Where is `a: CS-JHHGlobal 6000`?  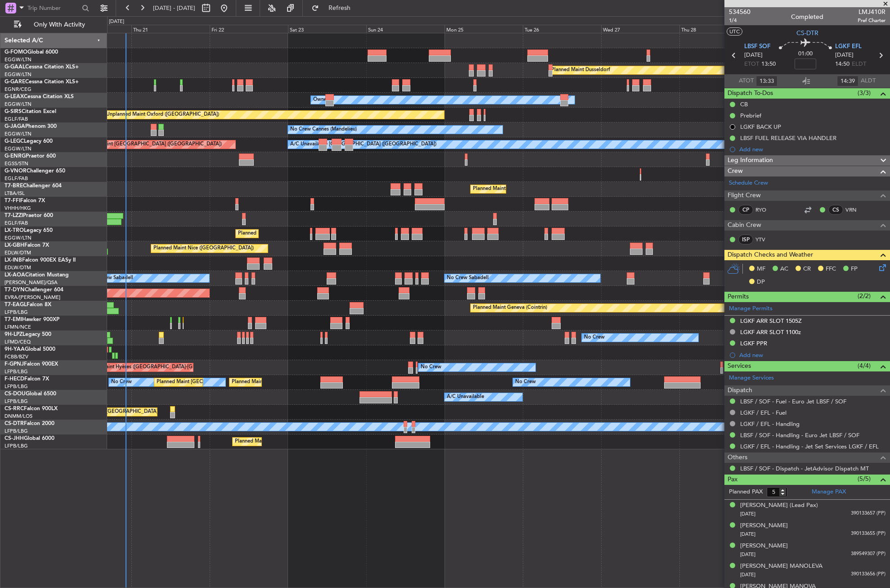
a: CS-JHHGlobal 6000 is located at coordinates (29, 439).